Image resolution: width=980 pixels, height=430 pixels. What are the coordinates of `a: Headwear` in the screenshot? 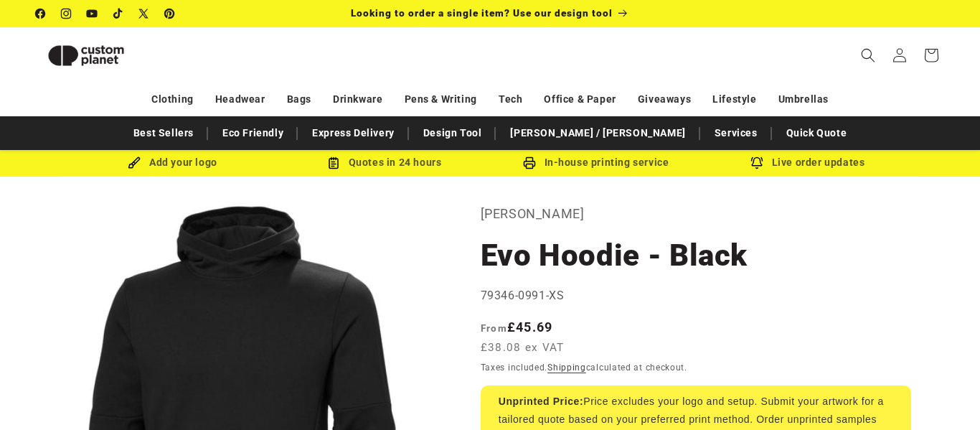 It's located at (240, 99).